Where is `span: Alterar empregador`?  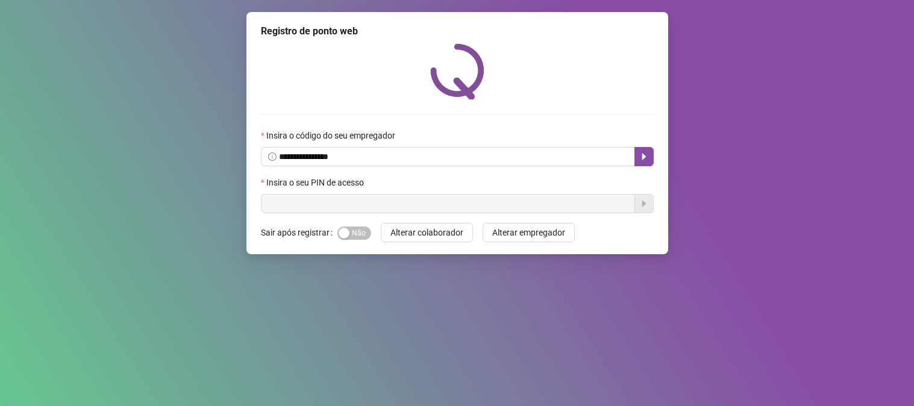
span: Alterar empregador is located at coordinates (528, 232).